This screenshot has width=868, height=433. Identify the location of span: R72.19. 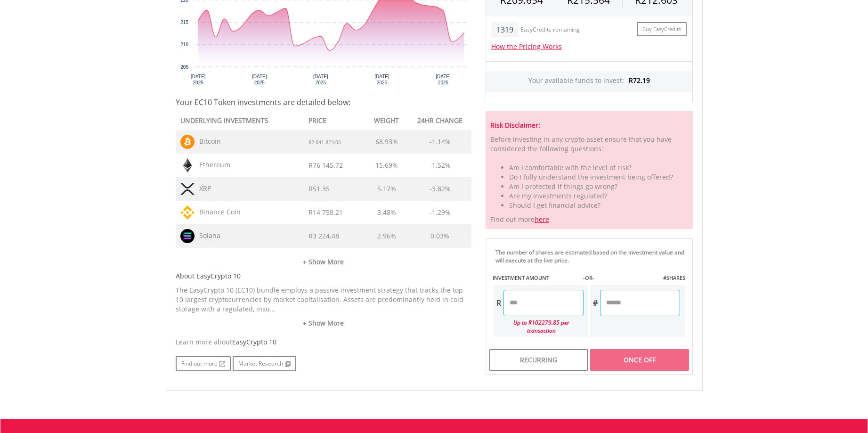
(639, 80).